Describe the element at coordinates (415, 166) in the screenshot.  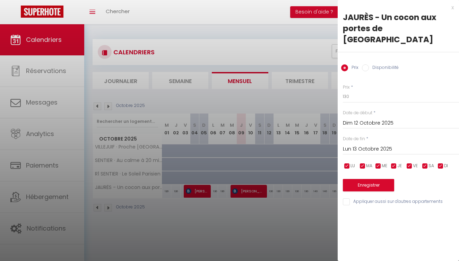
I see `span: VE` at that location.